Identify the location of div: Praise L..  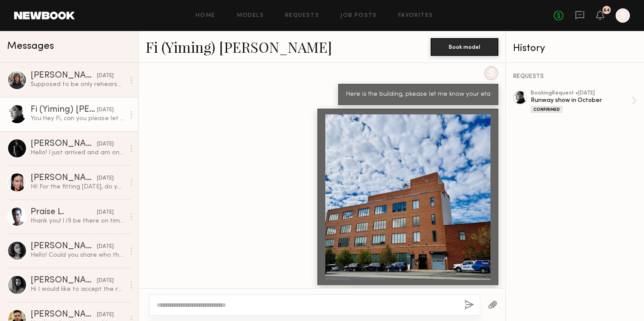
(64, 213).